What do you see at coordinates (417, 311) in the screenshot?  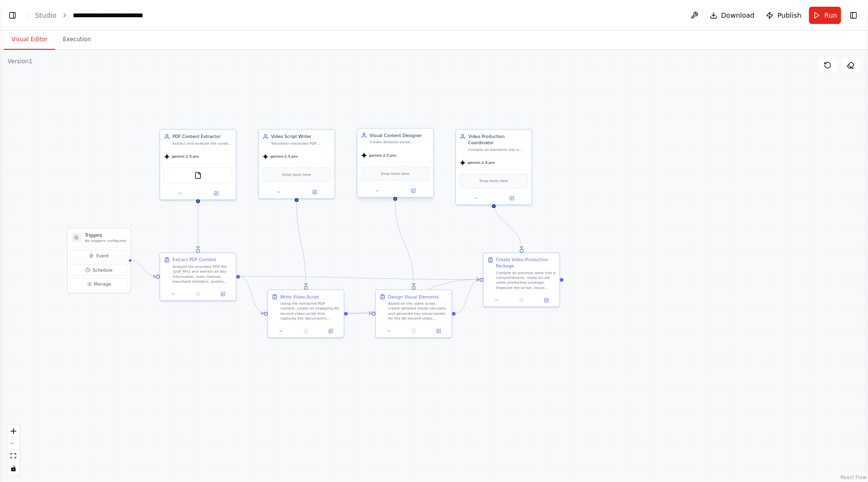 I see `div: Based on the video script, create detailed visual concepts and generate key visual assets for the...` at bounding box center [417, 311].